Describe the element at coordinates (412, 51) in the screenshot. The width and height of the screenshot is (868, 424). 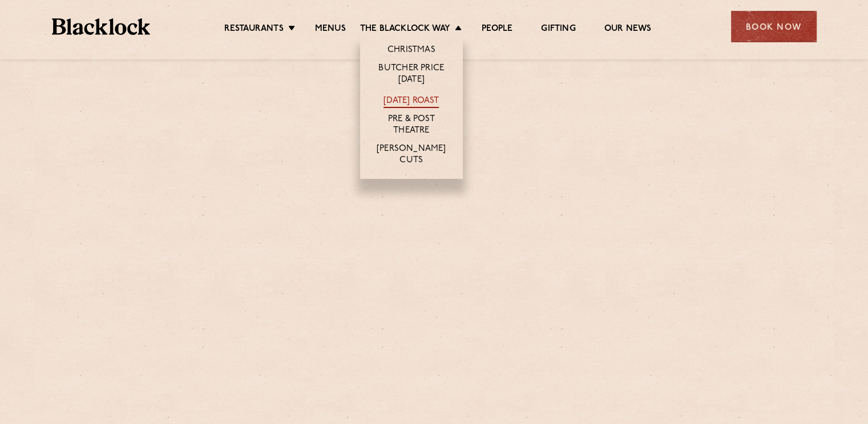
I see `a: Christmas` at that location.